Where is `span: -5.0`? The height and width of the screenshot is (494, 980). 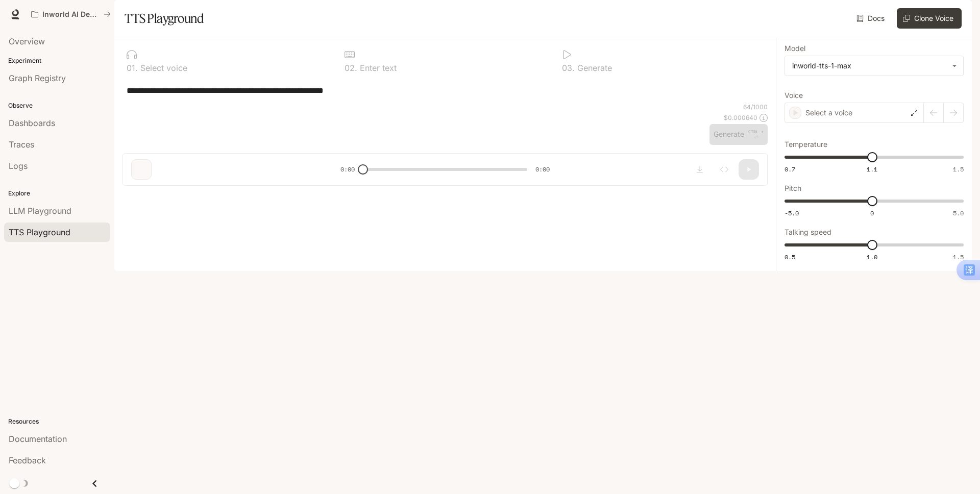 span: -5.0 is located at coordinates (792, 212).